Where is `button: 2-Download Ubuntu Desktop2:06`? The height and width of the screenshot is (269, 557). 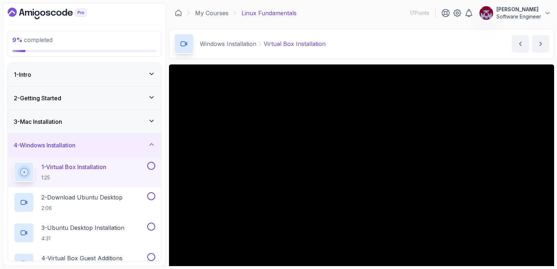 button: 2-Download Ubuntu Desktop2:06 is located at coordinates (84, 203).